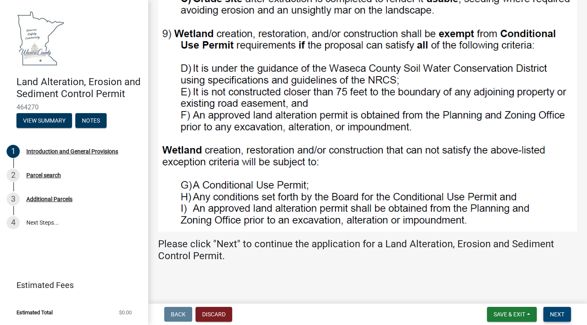  I want to click on button: Save & Exit, so click(512, 315).